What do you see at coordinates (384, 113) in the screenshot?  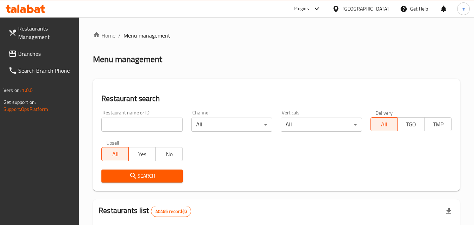 I see `label: Delivery` at bounding box center [384, 113].